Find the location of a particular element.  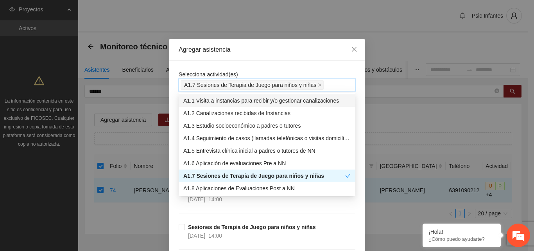

div: ¡Hola! is located at coordinates (462, 232).